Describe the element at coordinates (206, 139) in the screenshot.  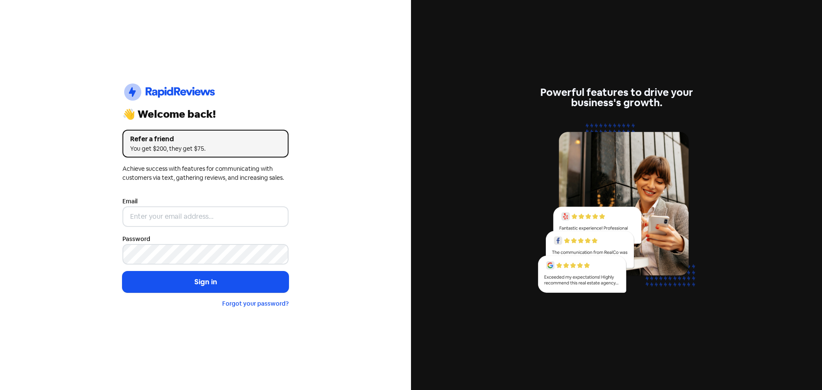
I see `div: Refer a friend` at that location.